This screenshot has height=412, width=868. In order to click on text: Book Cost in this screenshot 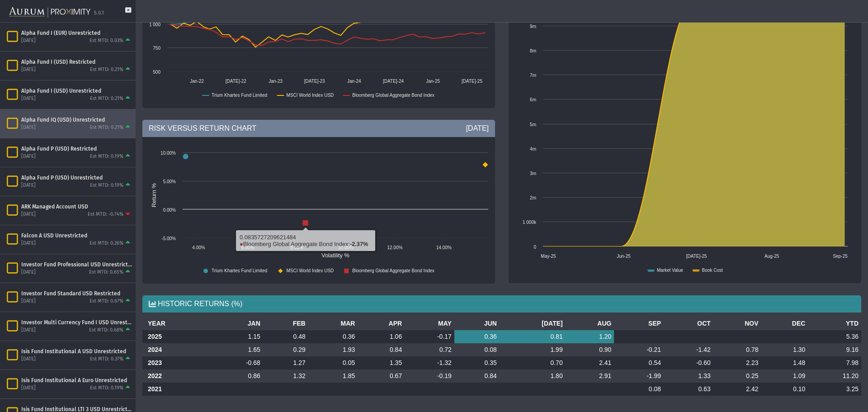, I will do `click(713, 269)`.